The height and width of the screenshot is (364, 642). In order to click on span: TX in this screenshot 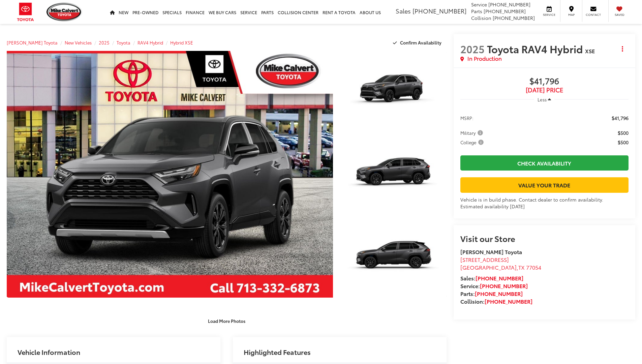, I will do `click(522, 267)`.